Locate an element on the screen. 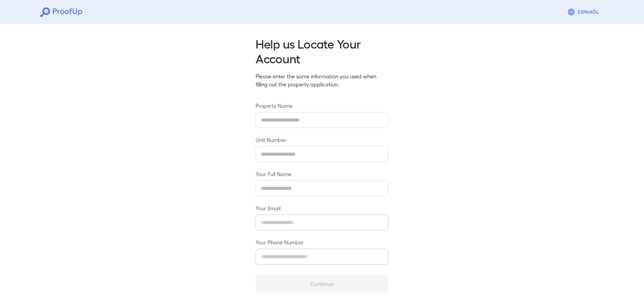 The height and width of the screenshot is (305, 644). label: Property Name is located at coordinates (322, 106).